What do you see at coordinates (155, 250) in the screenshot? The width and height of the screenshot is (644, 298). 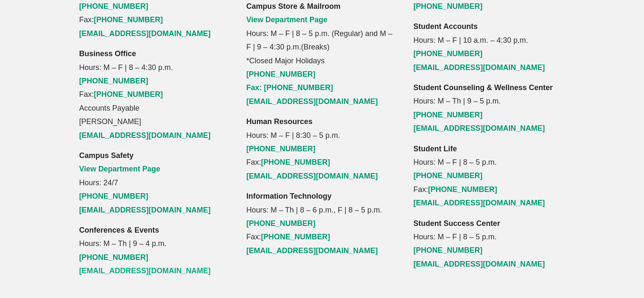 I see `p: Hours: M – Th | 9 – 4 p.m.` at bounding box center [155, 250].